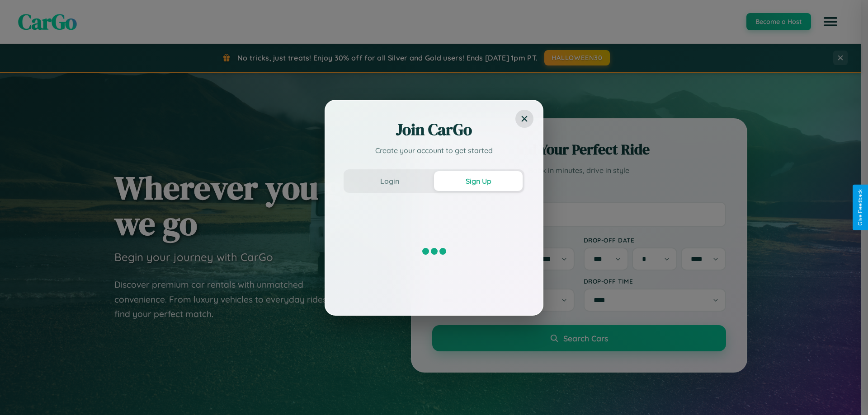 This screenshot has height=415, width=868. Describe the element at coordinates (860, 208) in the screenshot. I see `div: Give Feedback` at that location.